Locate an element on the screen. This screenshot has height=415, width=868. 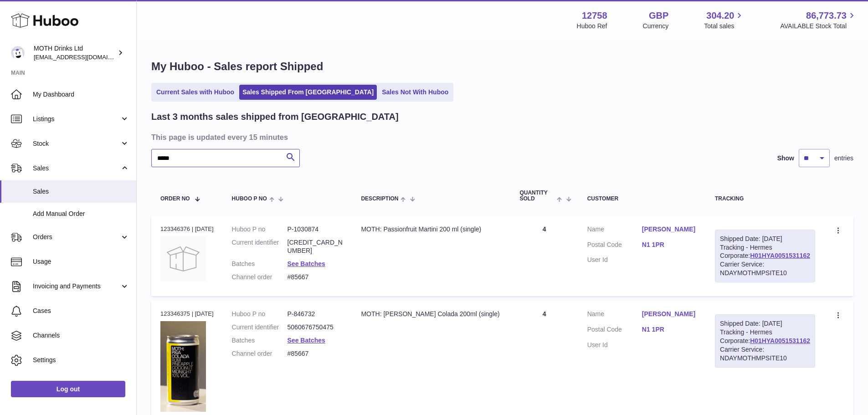
a: 86,773.73 AVAILABLE Stock Total is located at coordinates (818, 20).